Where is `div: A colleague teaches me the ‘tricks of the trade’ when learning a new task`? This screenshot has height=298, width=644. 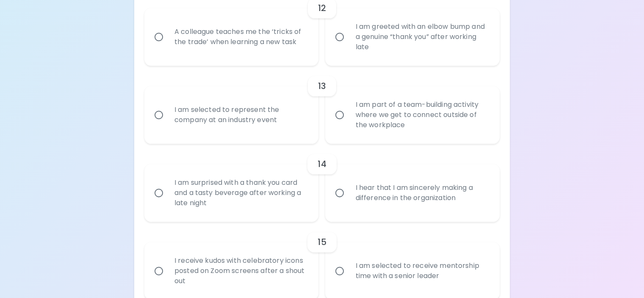
div: A colleague teaches me the ‘tricks of the trade’ when learning a new task is located at coordinates (241, 37).